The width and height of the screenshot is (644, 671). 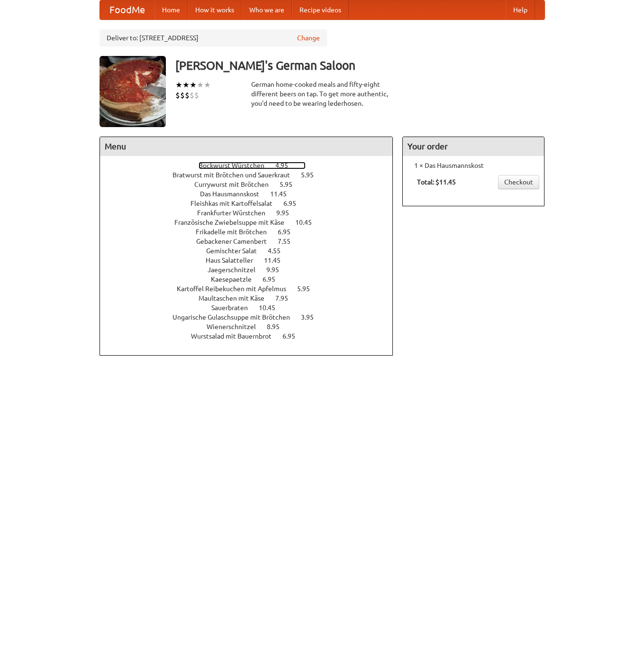 What do you see at coordinates (236, 241) in the screenshot?
I see `span: Gebackener Camenbert` at bounding box center [236, 241].